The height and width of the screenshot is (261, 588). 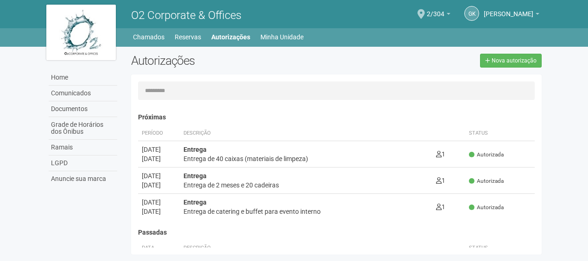 I want to click on span: 2/304, so click(x=436, y=9).